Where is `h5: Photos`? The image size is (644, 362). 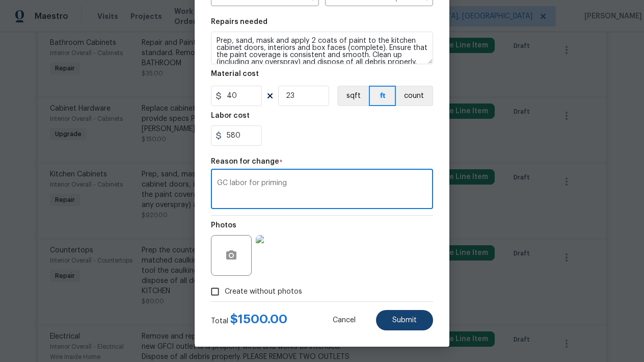
h5: Photos is located at coordinates (224, 226).